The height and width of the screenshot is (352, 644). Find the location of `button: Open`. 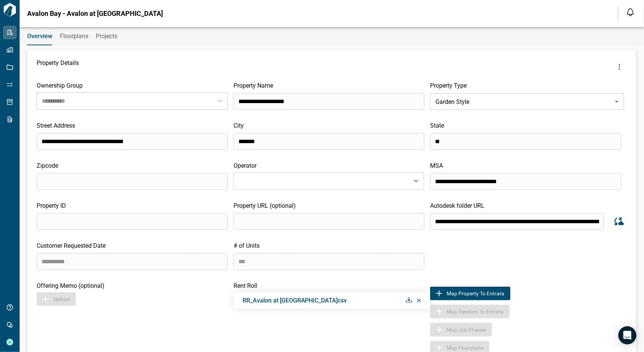

button: Open is located at coordinates (416, 180).